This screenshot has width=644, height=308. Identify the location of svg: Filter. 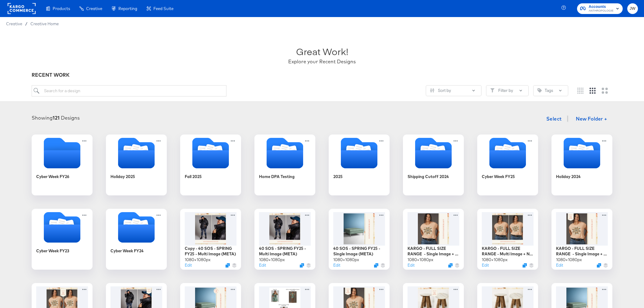
(492, 90).